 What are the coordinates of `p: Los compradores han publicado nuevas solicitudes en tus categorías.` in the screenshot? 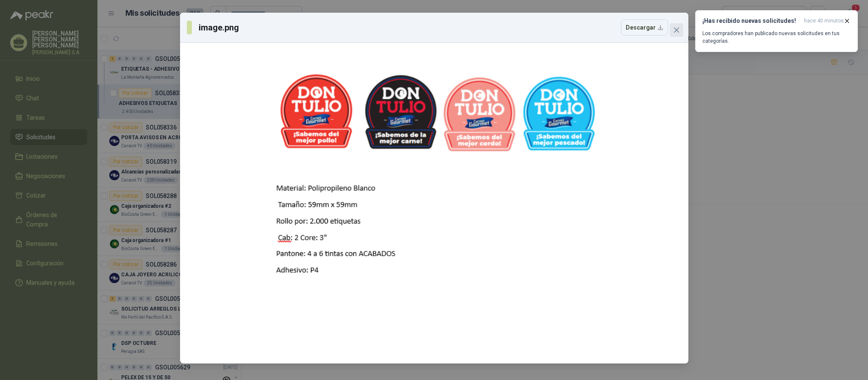 It's located at (776, 37).